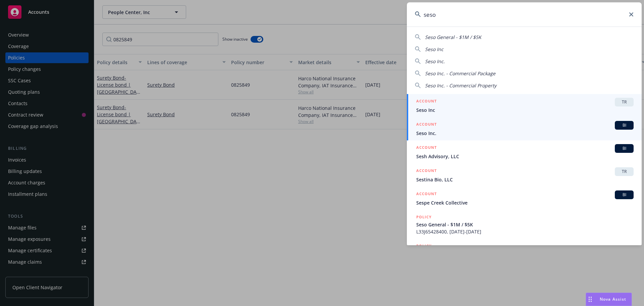  I want to click on a: ACCOUNTTRSeso Inc, so click(524, 105).